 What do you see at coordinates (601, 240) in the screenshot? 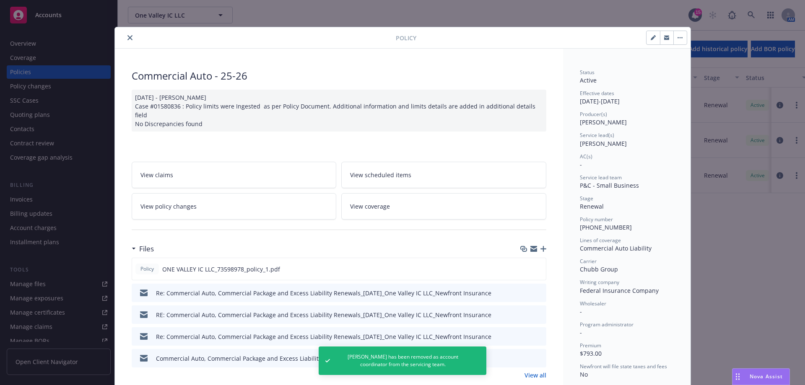
I see `span: Lines of coverage` at bounding box center [601, 240].